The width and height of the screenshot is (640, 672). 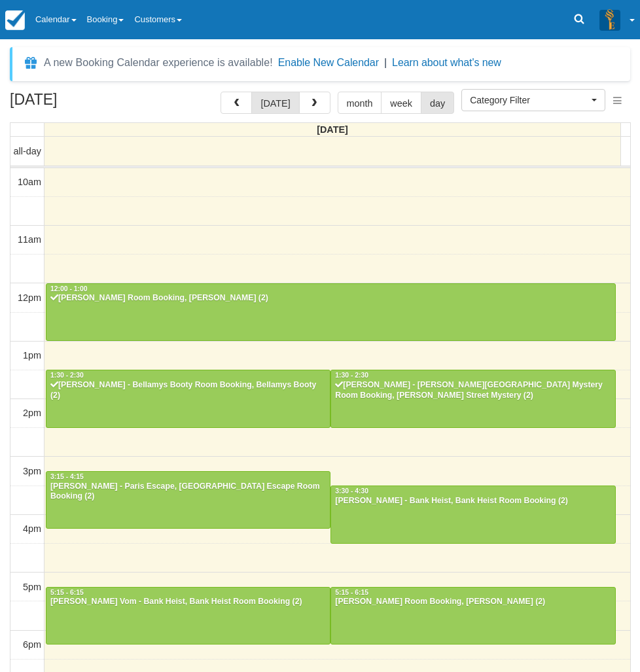 What do you see at coordinates (159, 63) in the screenshot?
I see `div: A new Booking Calendar experience is available!` at bounding box center [159, 63].